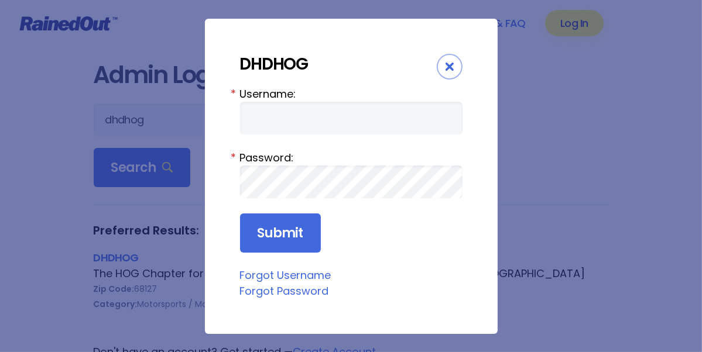  I want to click on div: Close, so click(450, 67).